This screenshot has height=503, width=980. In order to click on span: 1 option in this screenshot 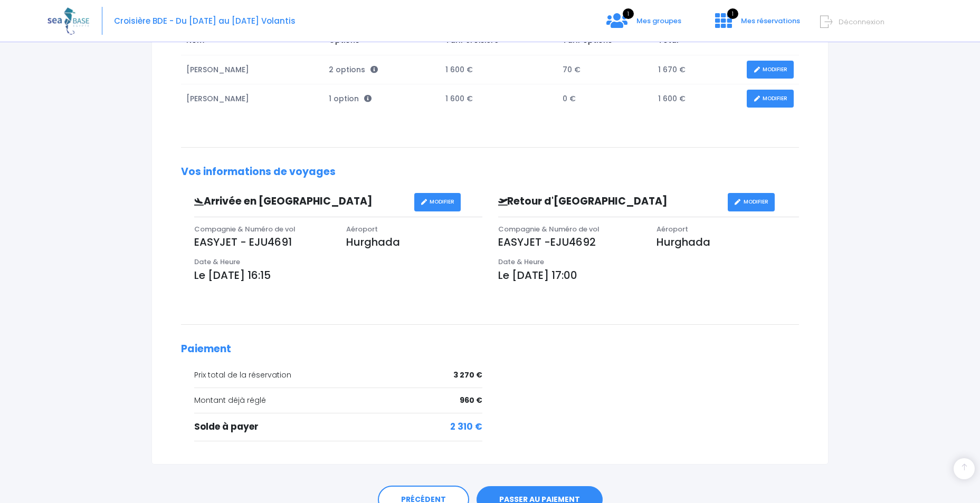, I will do `click(350, 99)`.